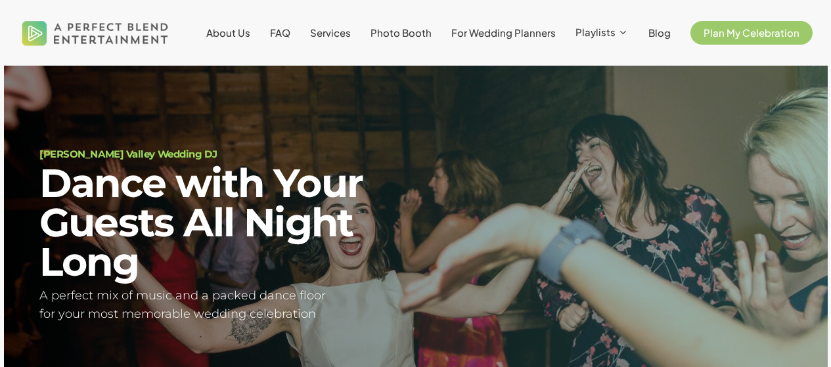 The width and height of the screenshot is (831, 367). What do you see at coordinates (503, 33) in the screenshot?
I see `a: For Wedding Planners` at bounding box center [503, 33].